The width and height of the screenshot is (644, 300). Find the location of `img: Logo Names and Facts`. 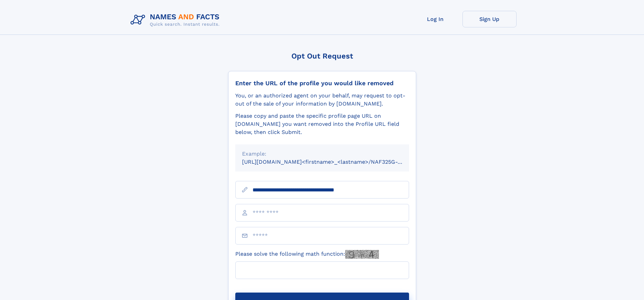

img: Logo Names and Facts is located at coordinates (177, 20).